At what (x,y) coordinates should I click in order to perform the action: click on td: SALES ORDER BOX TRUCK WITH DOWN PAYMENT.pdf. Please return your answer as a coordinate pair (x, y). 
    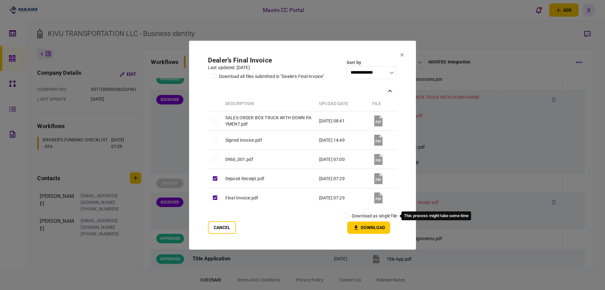
    Looking at the image, I should click on (269, 120).